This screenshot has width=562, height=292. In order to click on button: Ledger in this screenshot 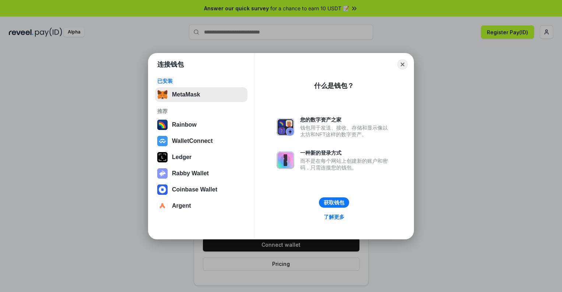, I will do `click(201, 157)`.